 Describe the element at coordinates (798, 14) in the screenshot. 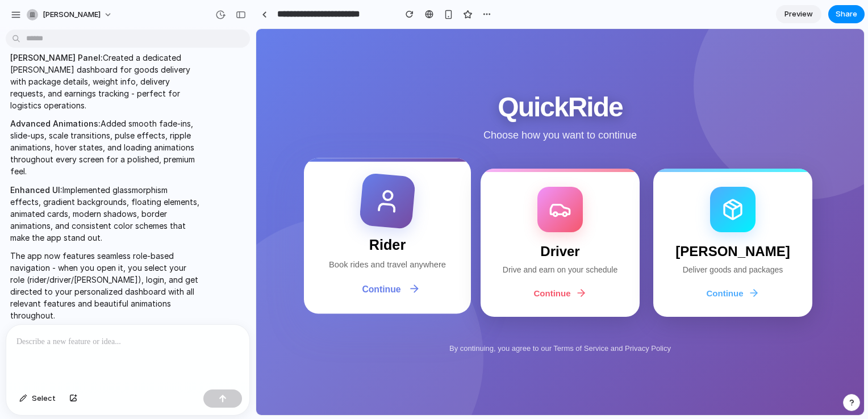

I see `span: Preview` at that location.